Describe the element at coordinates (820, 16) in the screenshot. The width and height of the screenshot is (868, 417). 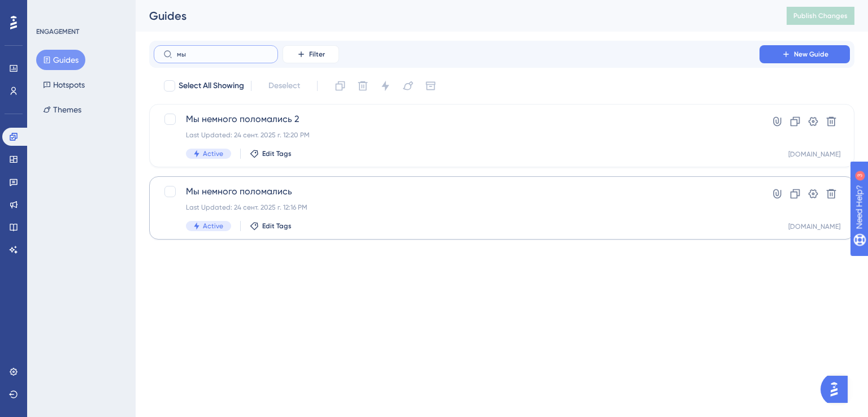
I see `button: Publish Changes` at that location.